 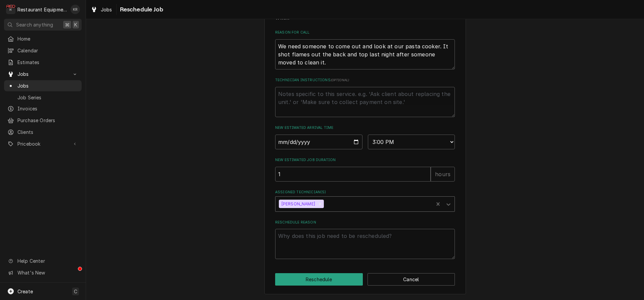 What do you see at coordinates (43, 98) in the screenshot?
I see `a: Job Series` at bounding box center [43, 98].